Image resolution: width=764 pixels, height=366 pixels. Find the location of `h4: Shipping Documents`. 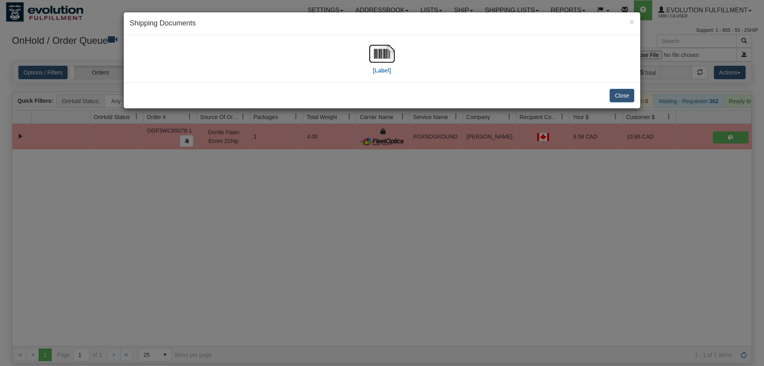

h4: Shipping Documents is located at coordinates (382, 23).